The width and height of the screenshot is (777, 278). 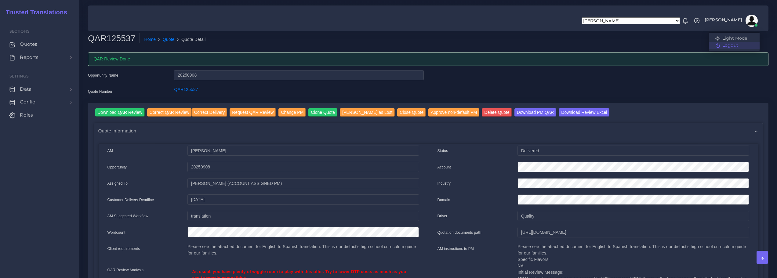 I want to click on span: Config, so click(x=28, y=102).